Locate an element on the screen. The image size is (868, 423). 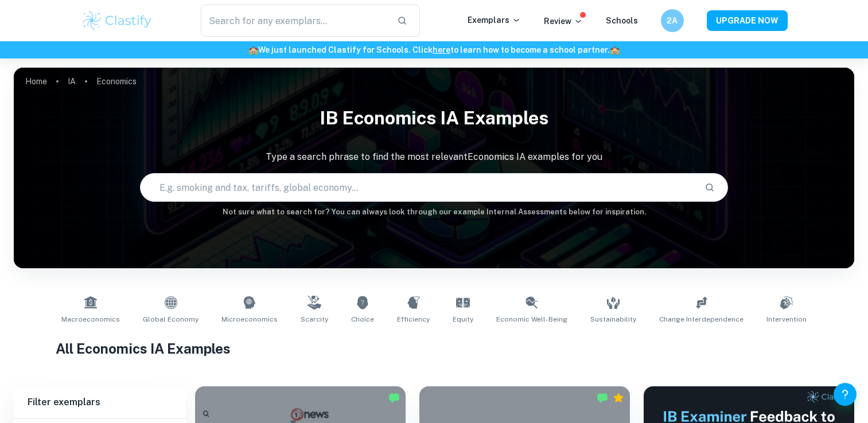
img: Clastify logo is located at coordinates (117, 20).